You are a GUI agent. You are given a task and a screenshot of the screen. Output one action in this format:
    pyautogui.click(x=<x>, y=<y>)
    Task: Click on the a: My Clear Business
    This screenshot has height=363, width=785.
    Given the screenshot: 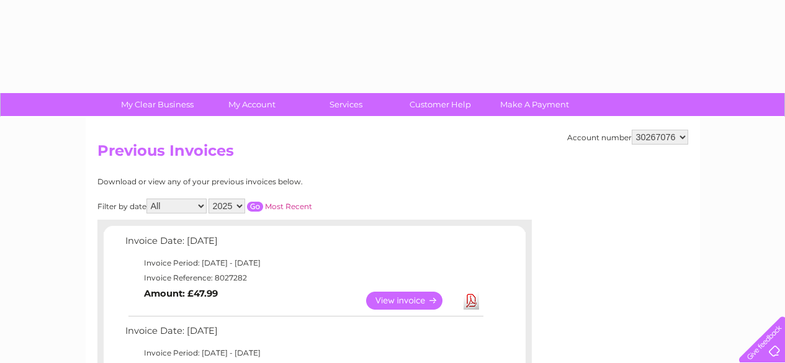 What is the action you would take?
    pyautogui.click(x=157, y=104)
    